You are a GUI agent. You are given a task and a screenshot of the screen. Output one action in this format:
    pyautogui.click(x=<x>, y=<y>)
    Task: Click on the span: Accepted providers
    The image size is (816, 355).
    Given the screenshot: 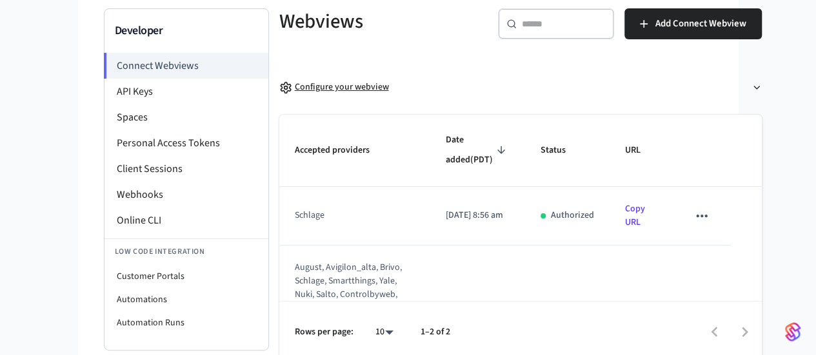 What is the action you would take?
    pyautogui.click(x=341, y=150)
    